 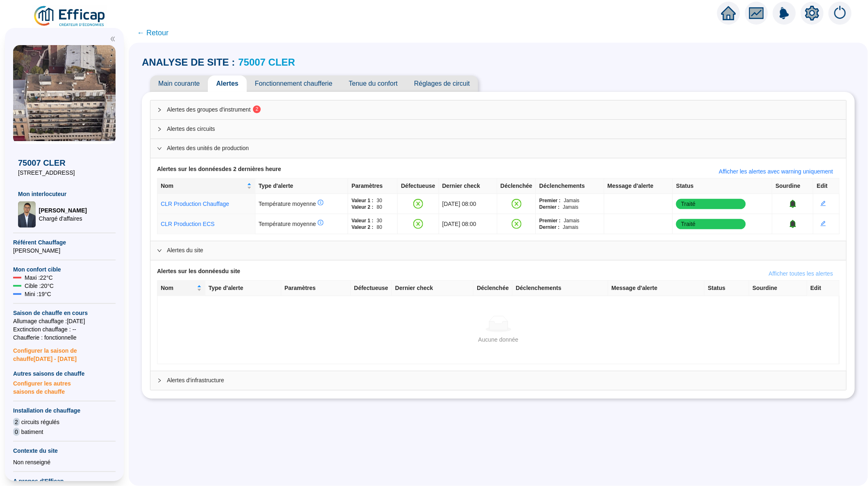 What do you see at coordinates (498, 339) in the screenshot?
I see `div: Aucune donnée` at bounding box center [498, 339].